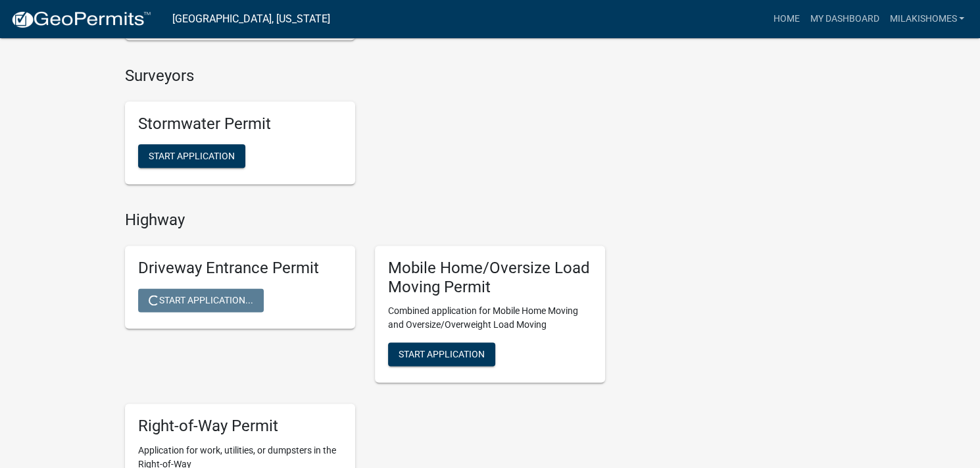  Describe the element at coordinates (200, 300) in the screenshot. I see `button: Start Application...` at that location.